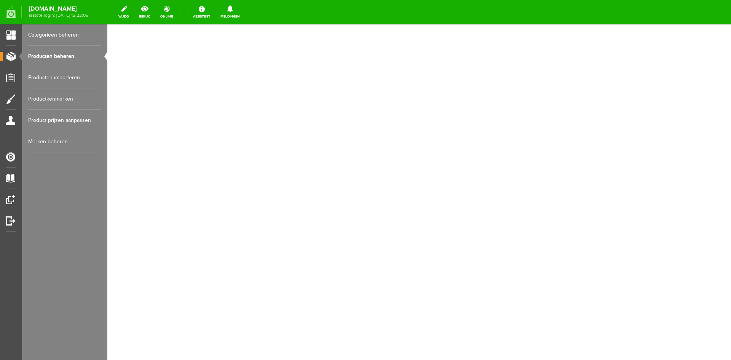 The image size is (731, 360). I want to click on a: Productkenmerken, so click(65, 99).